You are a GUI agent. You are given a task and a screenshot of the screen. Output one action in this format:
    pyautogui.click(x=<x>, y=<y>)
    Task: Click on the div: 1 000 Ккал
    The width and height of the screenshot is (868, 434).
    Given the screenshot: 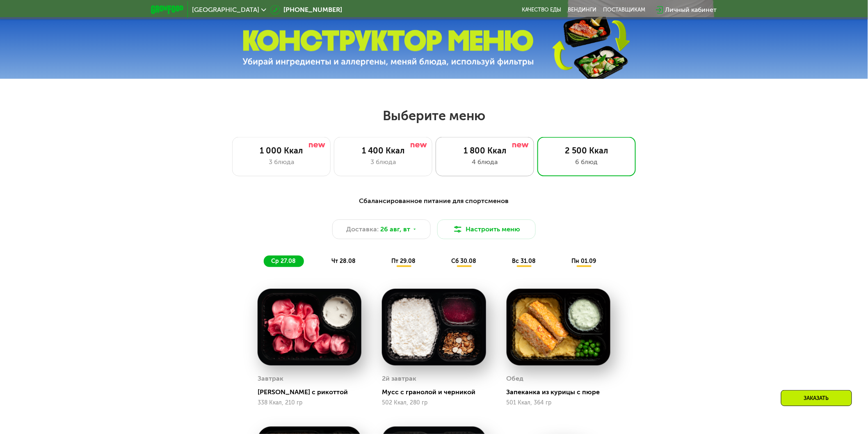 What is the action you would take?
    pyautogui.click(x=281, y=151)
    